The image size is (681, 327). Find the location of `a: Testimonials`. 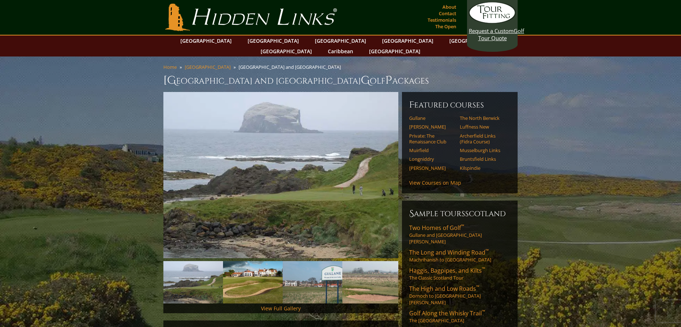

a: Testimonials is located at coordinates (442, 20).